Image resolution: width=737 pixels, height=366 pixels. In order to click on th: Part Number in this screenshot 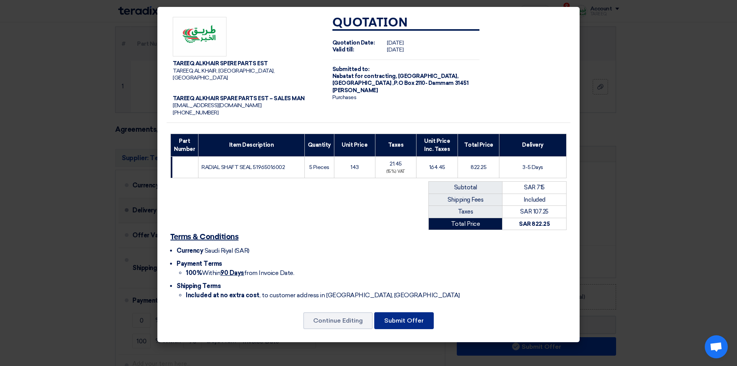, I will do `click(185, 145)`.